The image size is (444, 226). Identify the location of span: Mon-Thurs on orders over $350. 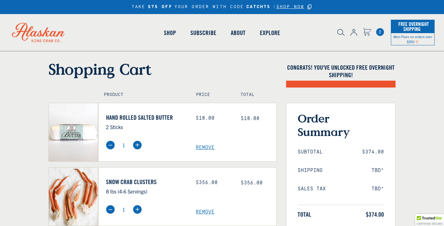
(412, 39).